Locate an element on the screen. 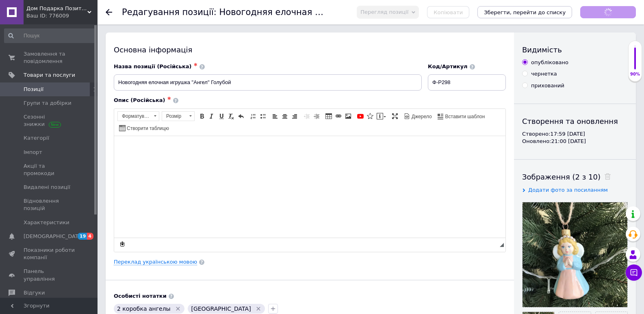  span: Вставити шаблон is located at coordinates (465, 117).